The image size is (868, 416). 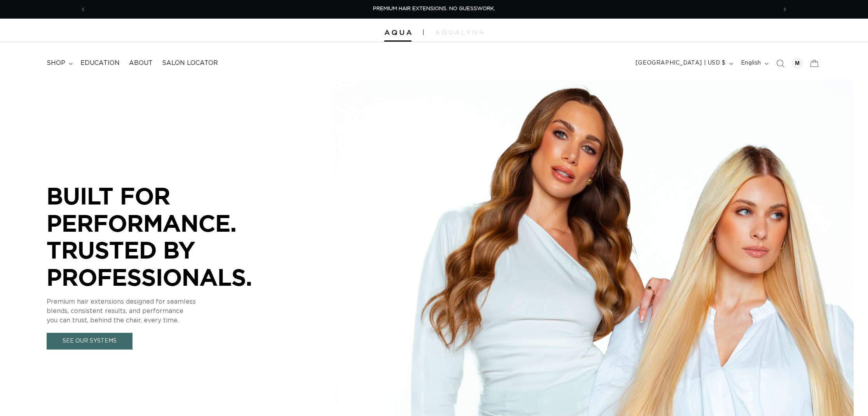 What do you see at coordinates (754, 63) in the screenshot?
I see `button: English` at bounding box center [754, 63].